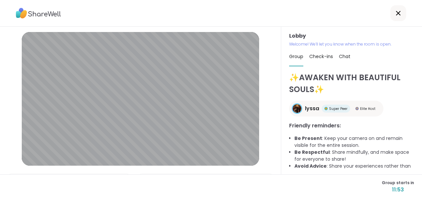 Image resolution: width=422 pixels, height=199 pixels. Describe the element at coordinates (312, 108) in the screenshot. I see `span: lyssa` at that location.